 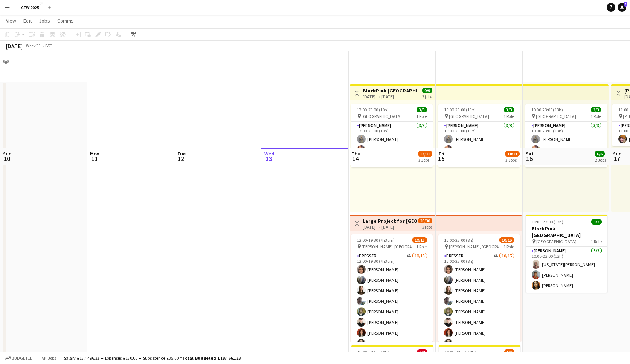 What do you see at coordinates (509, 352) in the screenshot?
I see `span: 1/3` at bounding box center [509, 352].